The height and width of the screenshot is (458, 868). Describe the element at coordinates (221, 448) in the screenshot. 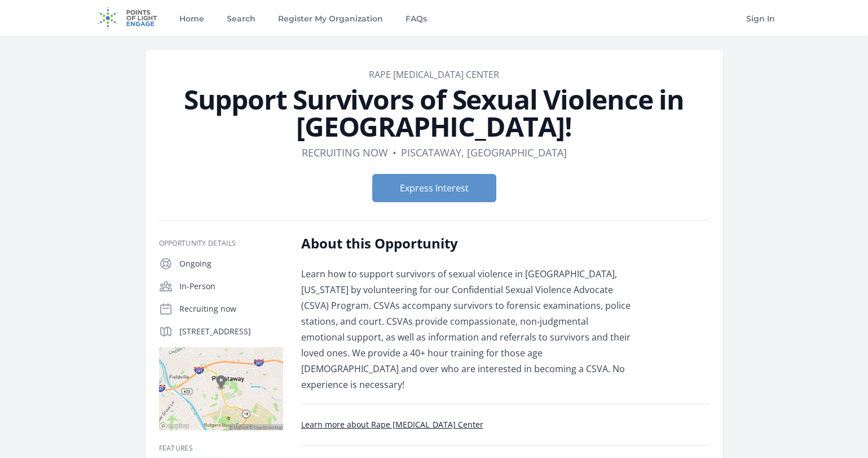

I see `h3: Features` at that location.